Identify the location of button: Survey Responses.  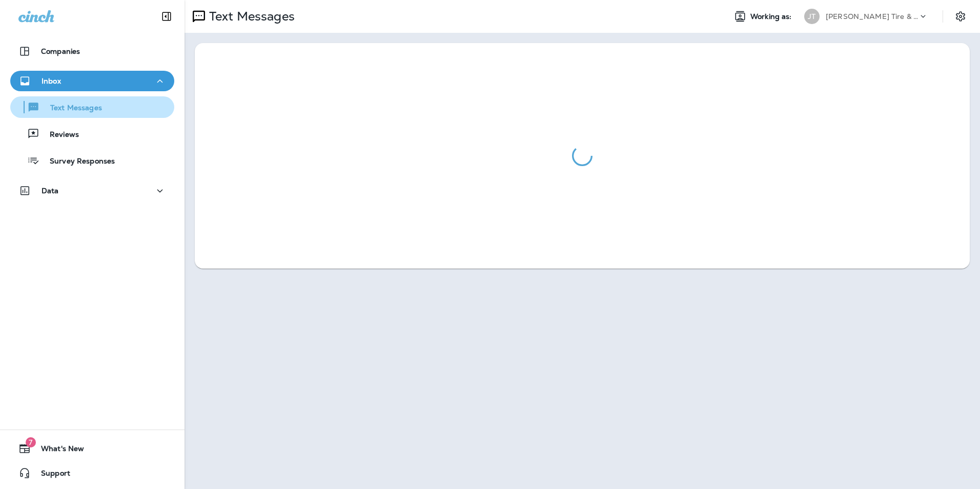
(92, 160).